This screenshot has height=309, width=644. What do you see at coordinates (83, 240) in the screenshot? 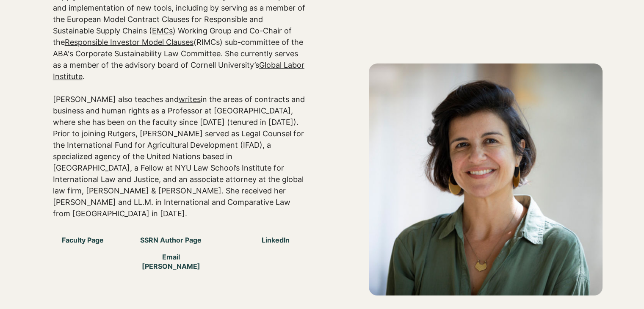
I see `a: Faculty Page` at bounding box center [83, 240].